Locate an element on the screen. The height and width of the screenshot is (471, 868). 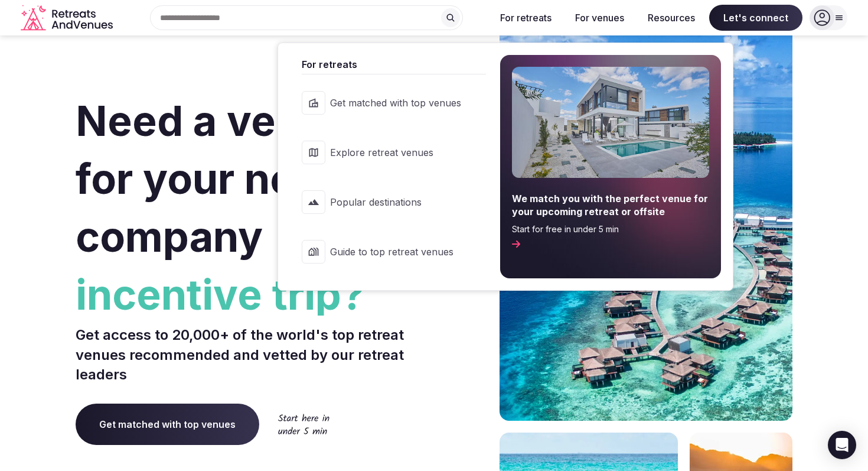
span: For retreats is located at coordinates (394, 64).